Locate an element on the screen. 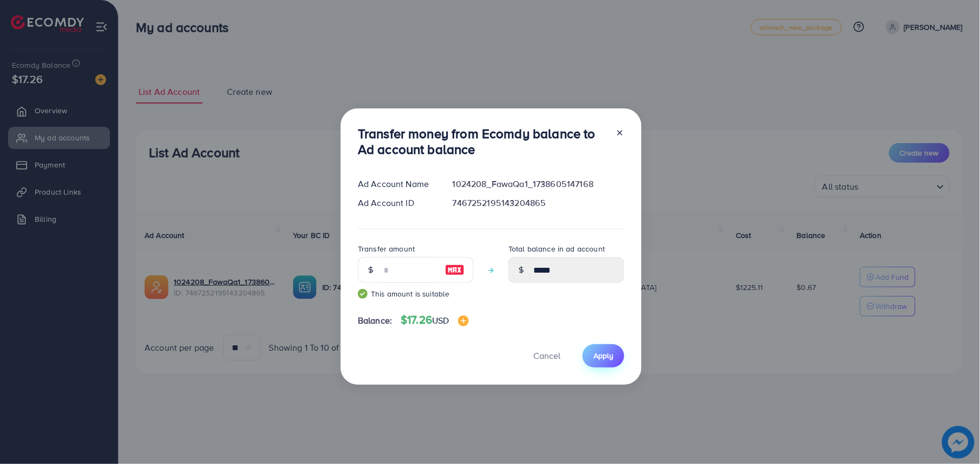 The height and width of the screenshot is (464, 980). h3: Transfer money from Ecomdy balance to Ad account balance is located at coordinates (483, 142).